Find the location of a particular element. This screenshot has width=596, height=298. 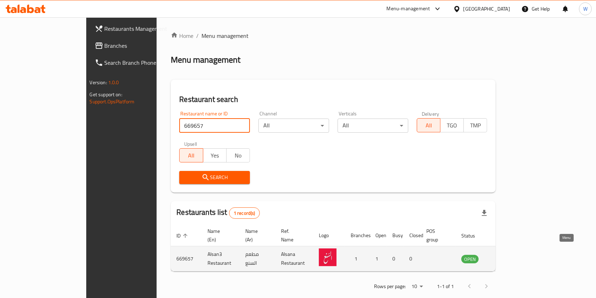

a: Restaurants Management is located at coordinates (138, 29).